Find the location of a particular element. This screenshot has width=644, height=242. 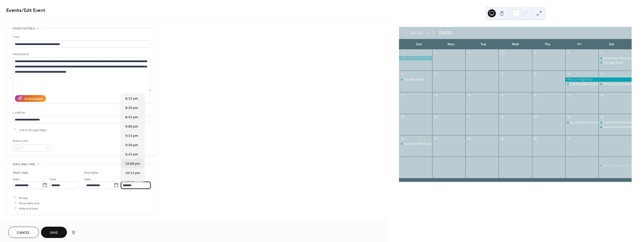

span: 10:15 pm is located at coordinates (133, 173).